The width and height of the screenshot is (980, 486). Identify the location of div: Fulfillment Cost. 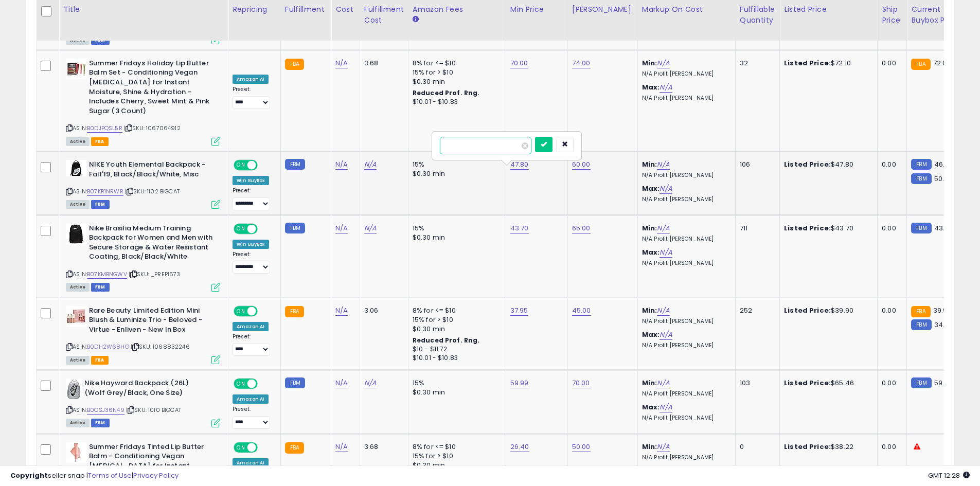
(383, 15).